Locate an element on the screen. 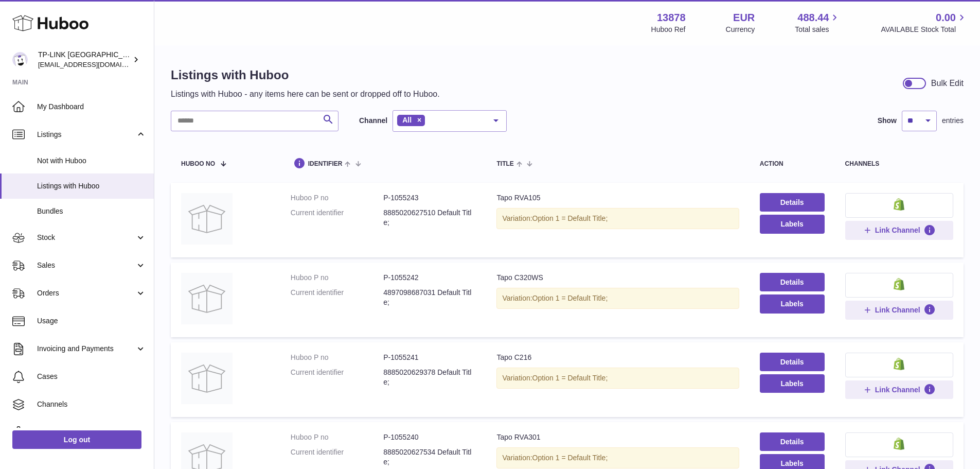  label: Channel is located at coordinates (373, 120).